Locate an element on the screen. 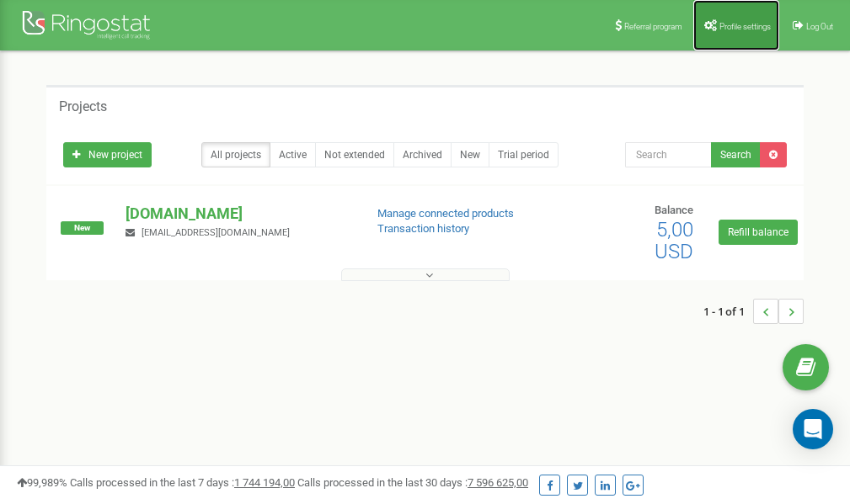  span: Log Out is located at coordinates (819, 26).